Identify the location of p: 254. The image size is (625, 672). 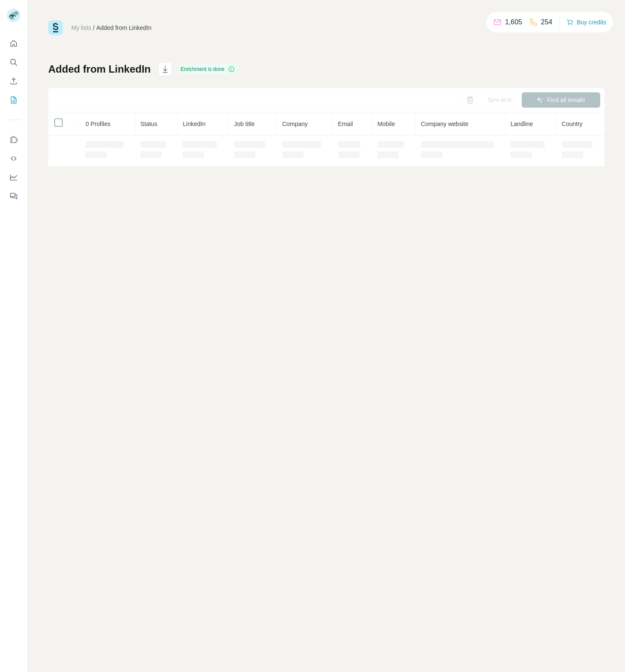
(547, 22).